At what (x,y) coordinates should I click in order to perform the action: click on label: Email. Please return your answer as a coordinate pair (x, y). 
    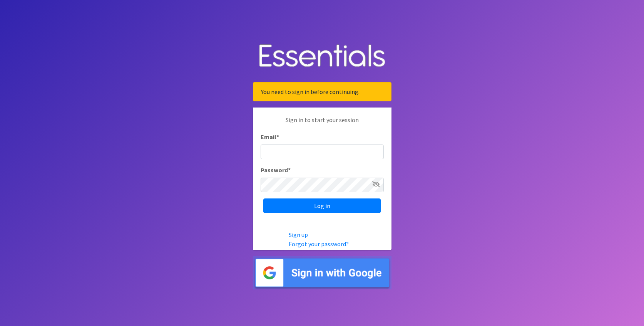
    Looking at the image, I should click on (270, 137).